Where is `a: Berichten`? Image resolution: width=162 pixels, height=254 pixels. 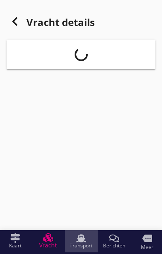 a: Berichten is located at coordinates (115, 241).